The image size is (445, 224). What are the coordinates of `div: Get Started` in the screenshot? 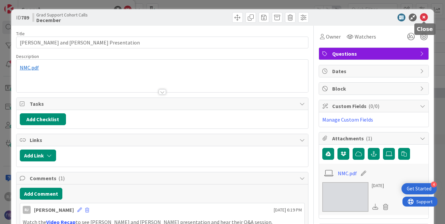 It's located at (419, 189).